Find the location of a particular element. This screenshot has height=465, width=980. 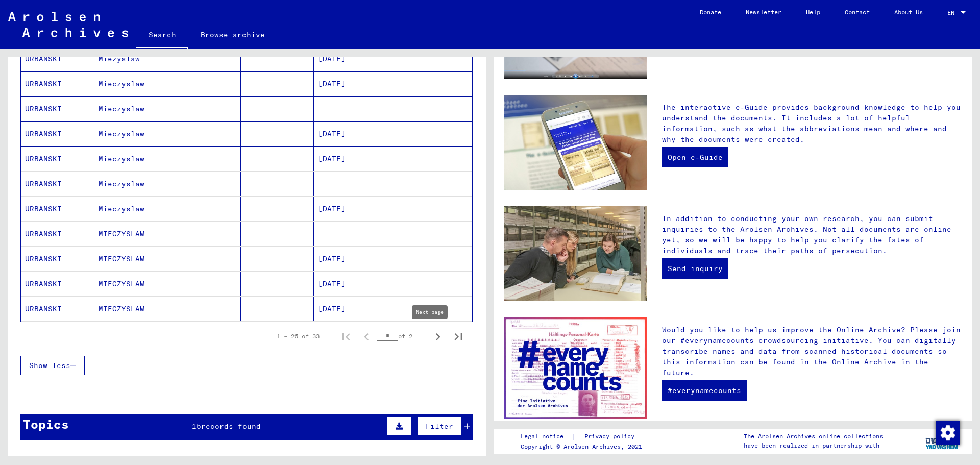

a: Search is located at coordinates (162, 35).